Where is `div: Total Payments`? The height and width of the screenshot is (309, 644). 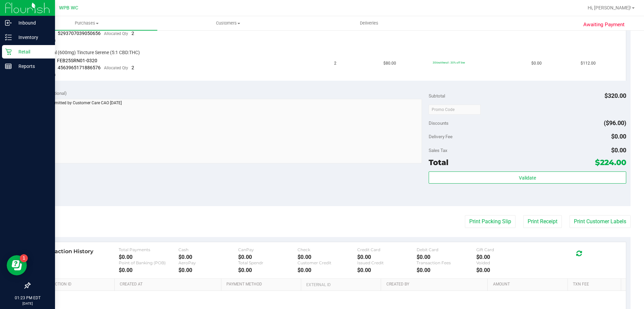
div: Total Payments is located at coordinates (148, 250).